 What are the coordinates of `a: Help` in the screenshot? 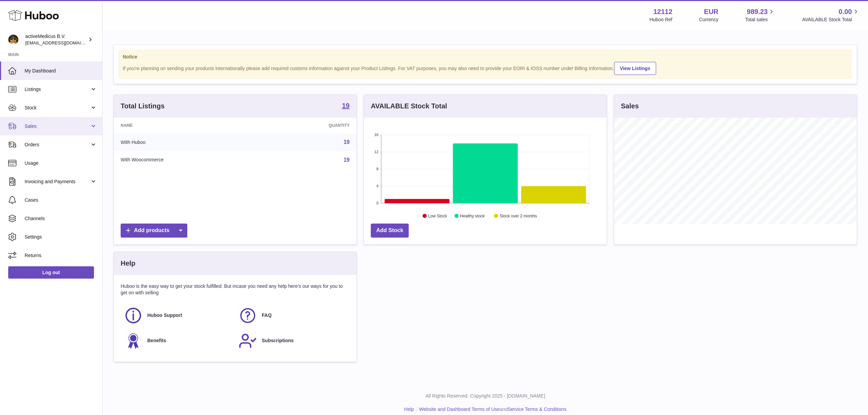 It's located at (409, 409).